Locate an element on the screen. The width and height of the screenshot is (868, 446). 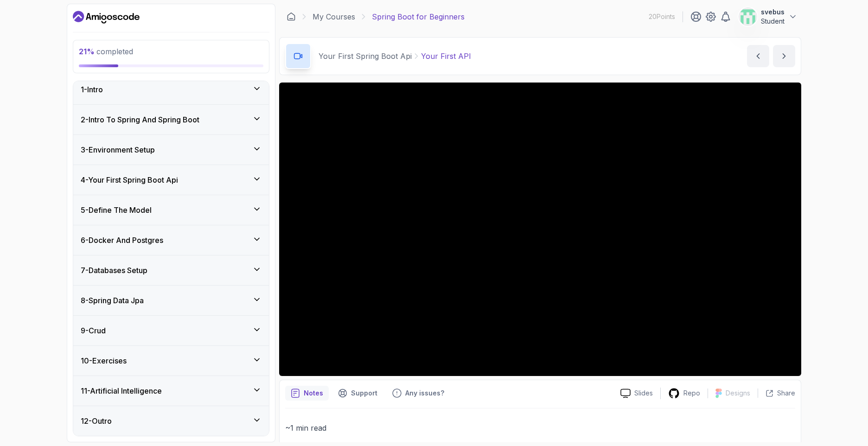
button: 6-Docker And Postgres is located at coordinates (171, 240).